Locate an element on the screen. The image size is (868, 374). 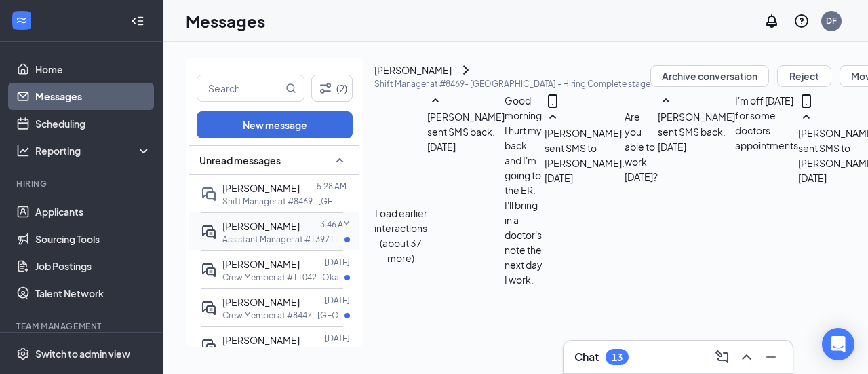
h3: Chat is located at coordinates (587, 357).